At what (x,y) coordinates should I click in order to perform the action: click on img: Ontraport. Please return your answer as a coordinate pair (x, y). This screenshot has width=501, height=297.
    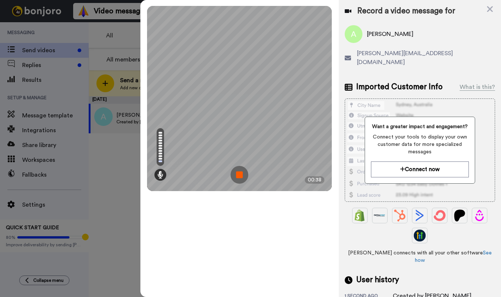
    Looking at the image, I should click on (380, 215).